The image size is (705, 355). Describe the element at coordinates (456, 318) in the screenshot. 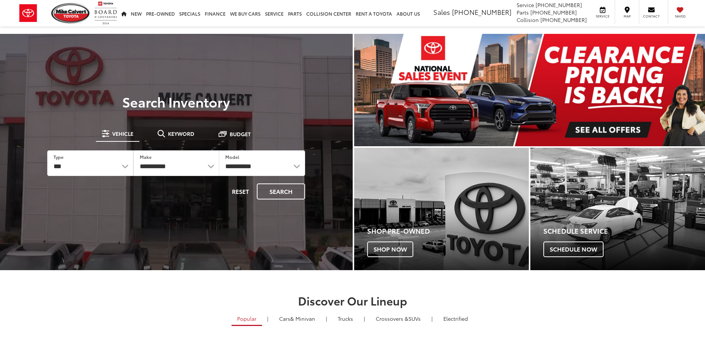

I see `a: Electrified` at that location.